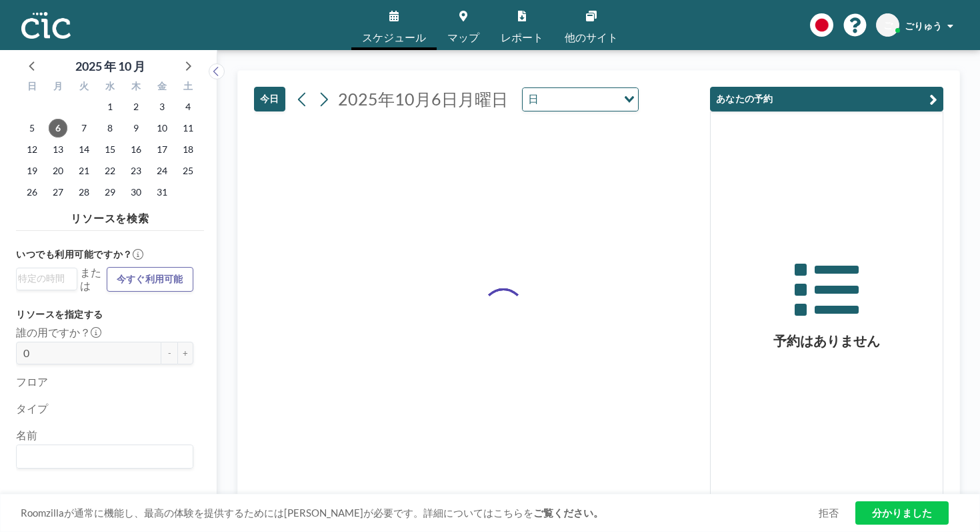 This screenshot has height=532, width=980. What do you see at coordinates (32, 191) in the screenshot?
I see `font: 26` at bounding box center [32, 191].